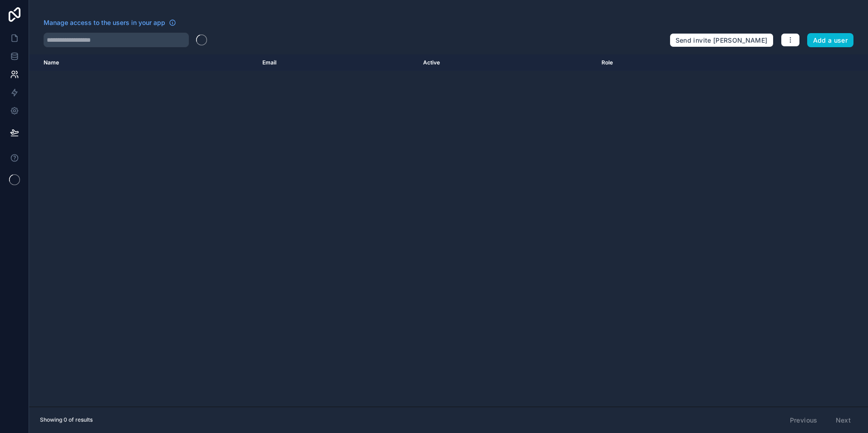 The width and height of the screenshot is (868, 433). I want to click on a: Add a user, so click(831, 40).